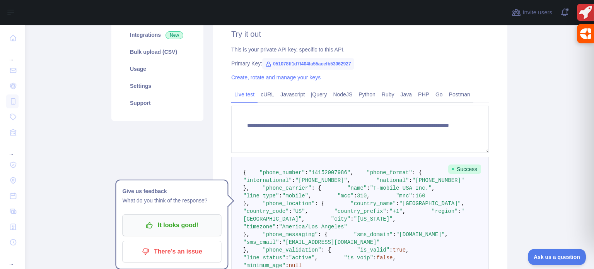  What do you see at coordinates (308, 64) in the screenshot?
I see `span: 051078ff1d7f404fa55acefb53062927` at bounding box center [308, 64].